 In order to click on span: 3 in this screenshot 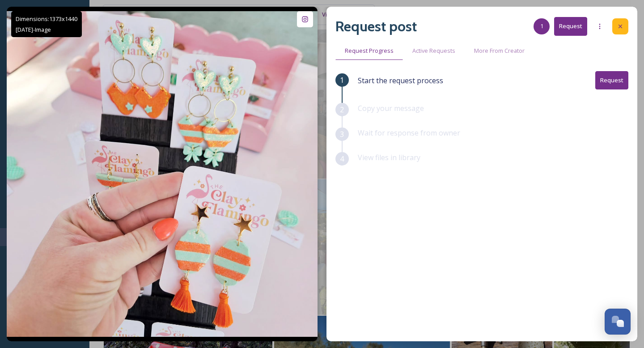, I will do `click(342, 134)`.